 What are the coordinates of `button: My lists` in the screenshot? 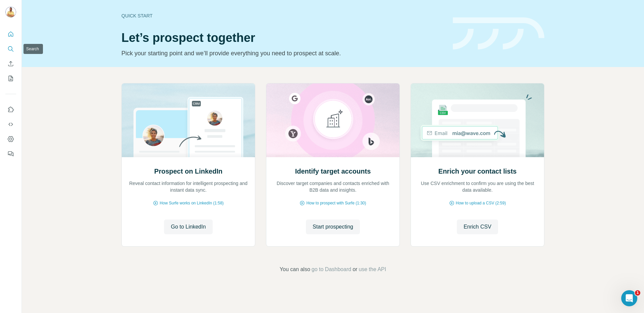 It's located at (11, 78).